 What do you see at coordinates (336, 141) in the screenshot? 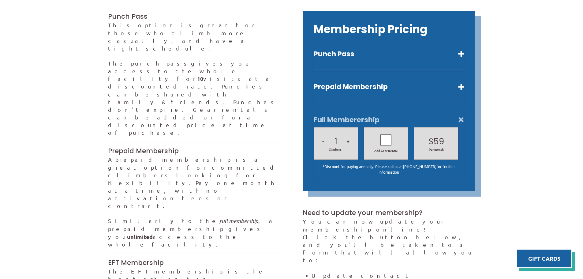
I see `h2: 1` at bounding box center [336, 141].